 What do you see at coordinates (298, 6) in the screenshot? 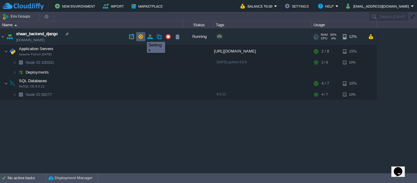
I see `button: Settings` at bounding box center [298, 6].